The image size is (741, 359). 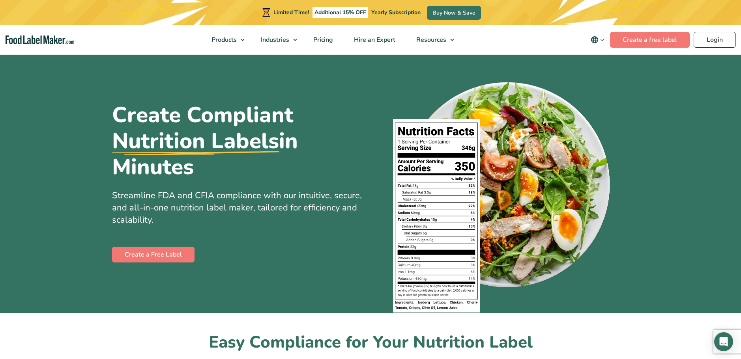 I want to click on a: Hire an Expert, so click(x=374, y=40).